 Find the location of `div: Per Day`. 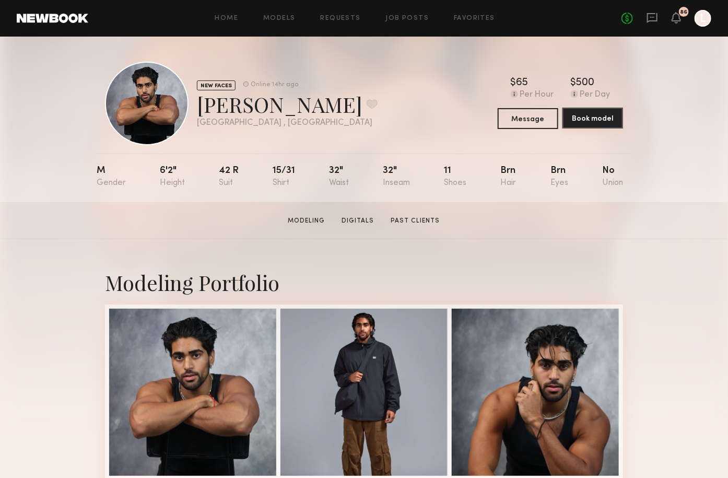

div: Per Day is located at coordinates (595, 95).